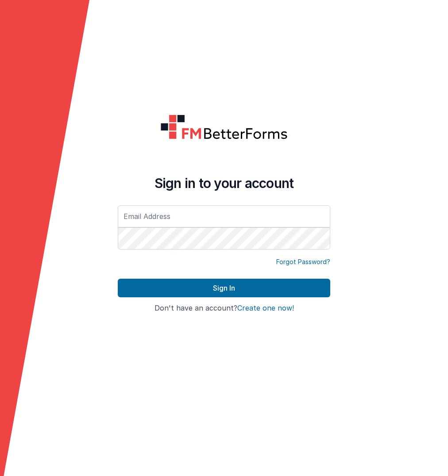 This screenshot has height=476, width=448. Describe the element at coordinates (265, 309) in the screenshot. I see `button: Create one now!` at that location.